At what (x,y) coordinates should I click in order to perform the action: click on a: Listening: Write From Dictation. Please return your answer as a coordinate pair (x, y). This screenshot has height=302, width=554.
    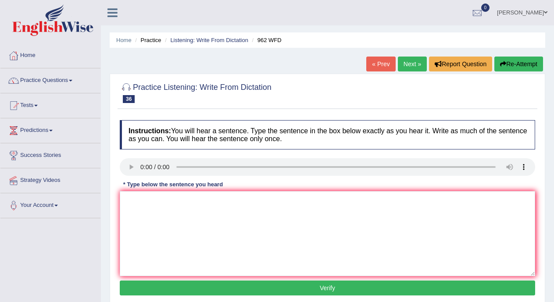
    Looking at the image, I should click on (209, 40).